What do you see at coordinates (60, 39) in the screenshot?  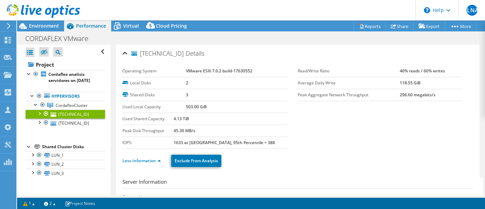 I see `h1: CORDAFLEX VMware` at bounding box center [60, 39].